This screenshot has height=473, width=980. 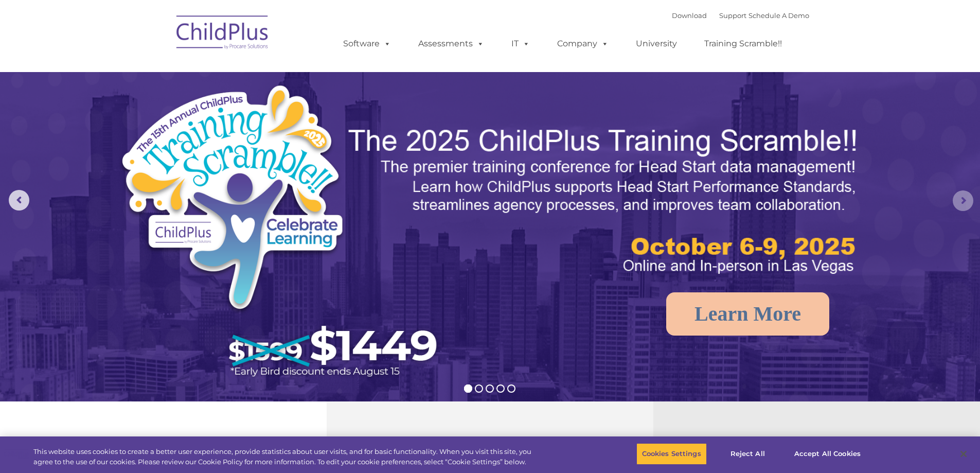 I want to click on span: Last name, so click(x=158, y=71).